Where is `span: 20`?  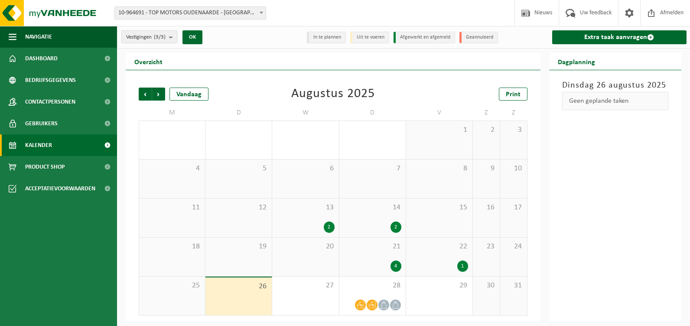
span: 20 is located at coordinates (305, 247).